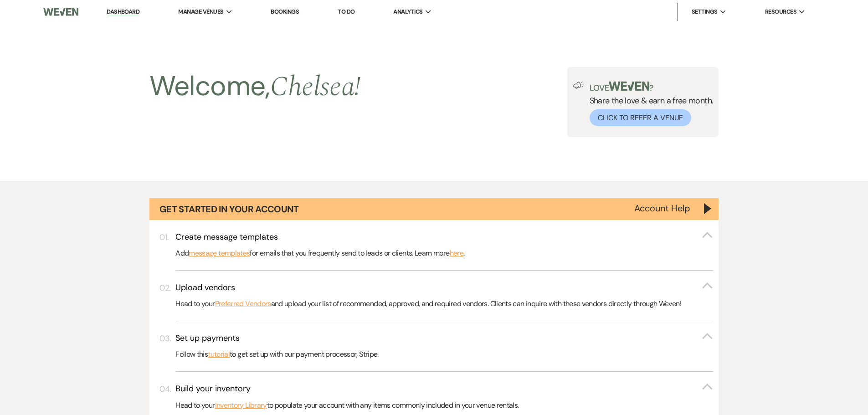 The height and width of the screenshot is (415, 868). I want to click on a: message templates, so click(219, 253).